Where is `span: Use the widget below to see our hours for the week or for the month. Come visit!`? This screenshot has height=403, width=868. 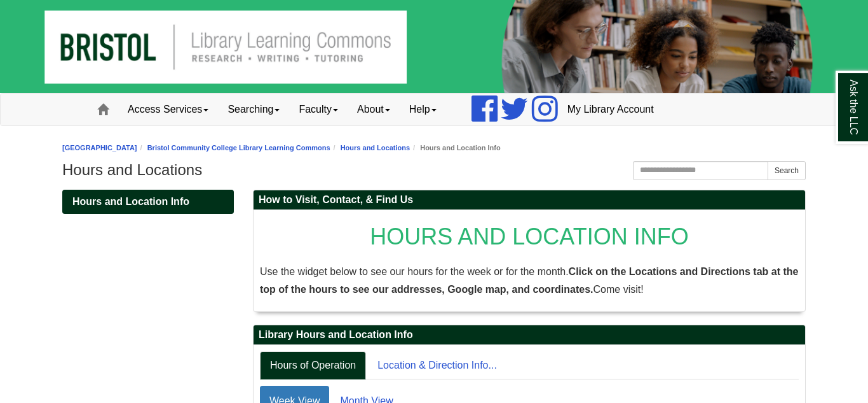 span: Use the widget below to see our hours for the week or for the month. Come visit! is located at coordinates (529, 280).